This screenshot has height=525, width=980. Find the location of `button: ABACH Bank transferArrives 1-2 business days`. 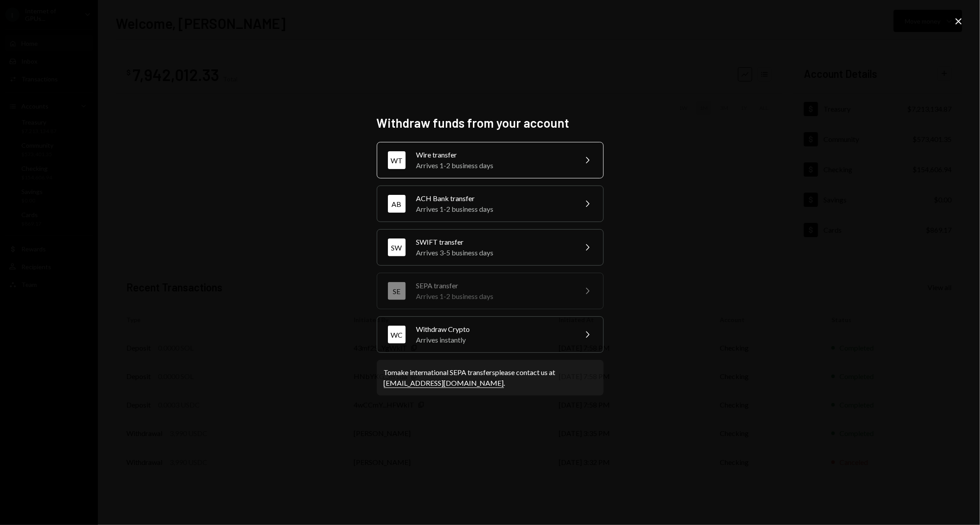

button: ABACH Bank transferArrives 1-2 business days is located at coordinates (490, 204).